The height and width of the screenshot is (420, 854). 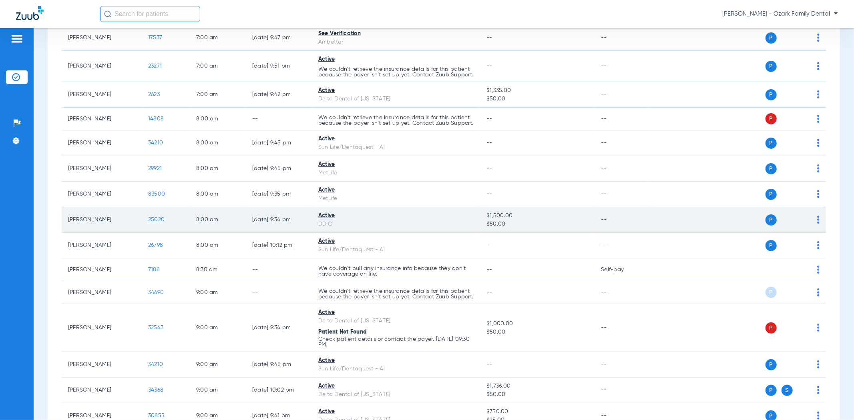 What do you see at coordinates (156, 220) in the screenshot?
I see `span: 25020` at bounding box center [156, 220].